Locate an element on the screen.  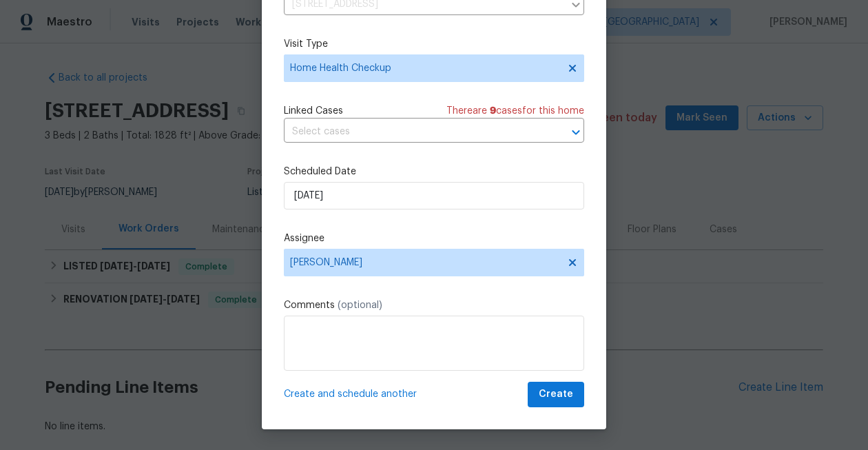
input: M/D/YYYY is located at coordinates (434, 195).